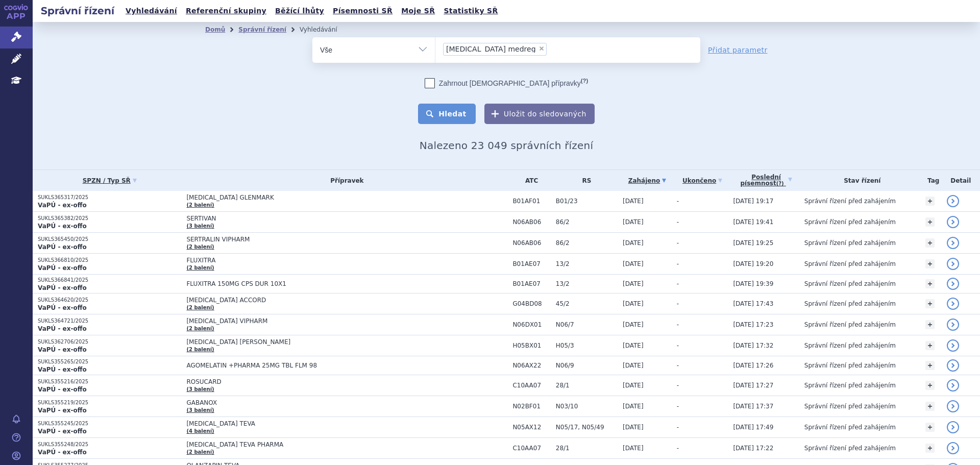  What do you see at coordinates (109, 403) in the screenshot?
I see `p: SUKLS355219/2025` at bounding box center [109, 403].